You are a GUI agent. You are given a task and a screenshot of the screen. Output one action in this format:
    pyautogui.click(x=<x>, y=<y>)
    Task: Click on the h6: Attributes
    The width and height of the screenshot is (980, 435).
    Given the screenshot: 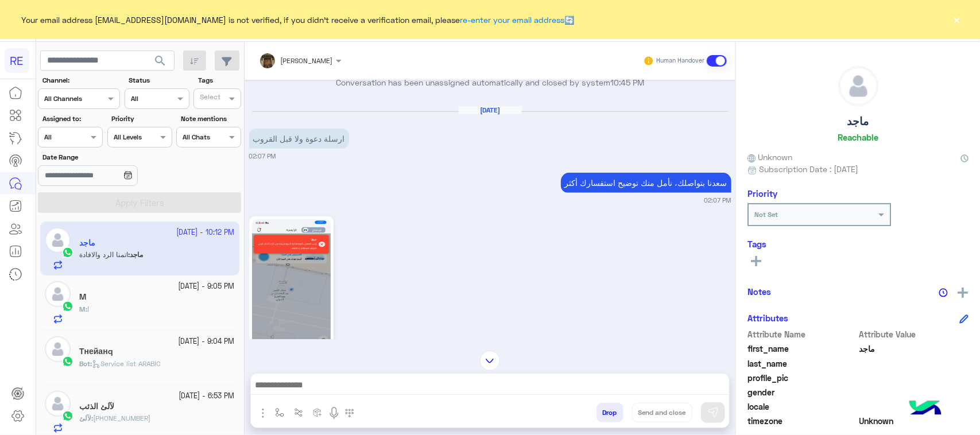 What is the action you would take?
    pyautogui.click(x=767, y=318)
    